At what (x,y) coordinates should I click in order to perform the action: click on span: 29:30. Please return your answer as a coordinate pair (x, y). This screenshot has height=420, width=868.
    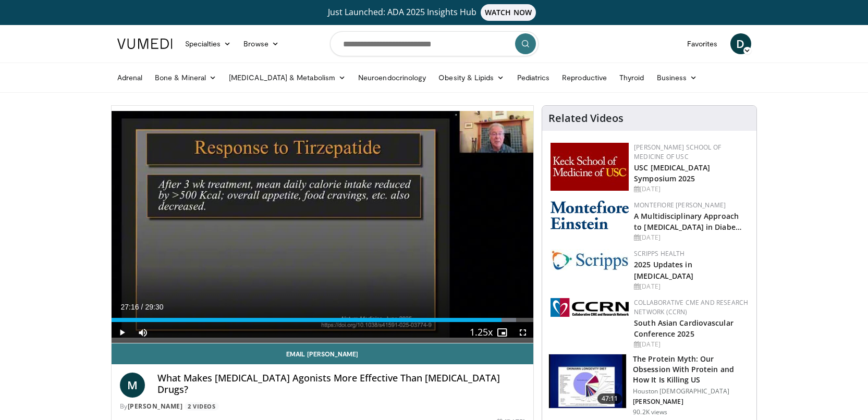
    Looking at the image, I should click on (154, 307).